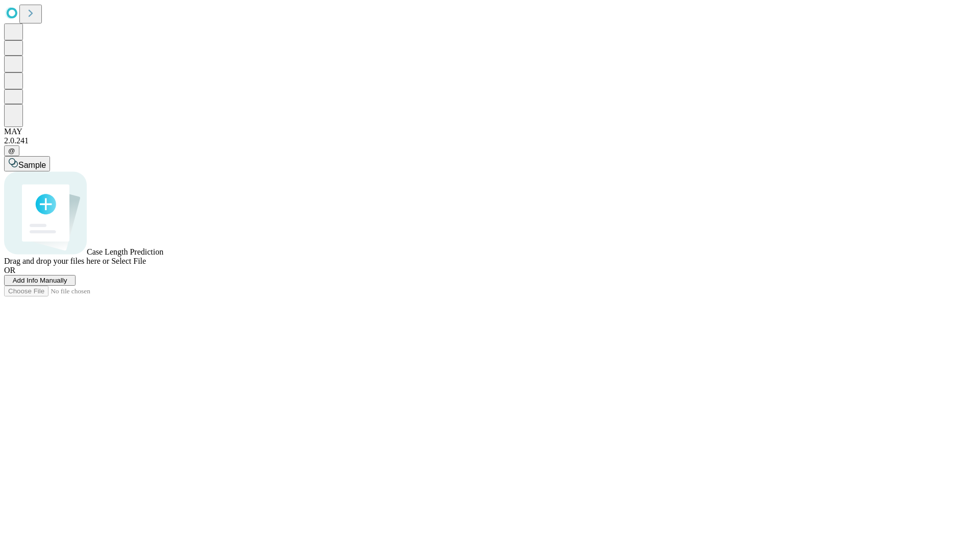 This screenshot has height=551, width=980. I want to click on button: Sample, so click(27, 164).